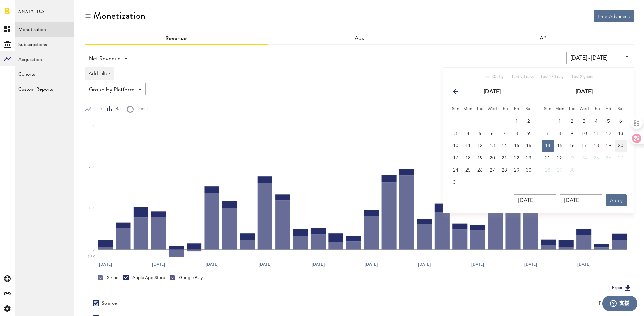 This screenshot has height=316, width=644. What do you see at coordinates (92, 208) in the screenshot?
I see `text: 10K` at bounding box center [92, 208].